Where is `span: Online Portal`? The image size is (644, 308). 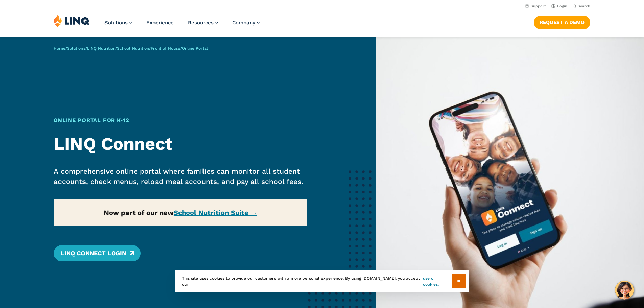 span: Online Portal is located at coordinates (195, 48).